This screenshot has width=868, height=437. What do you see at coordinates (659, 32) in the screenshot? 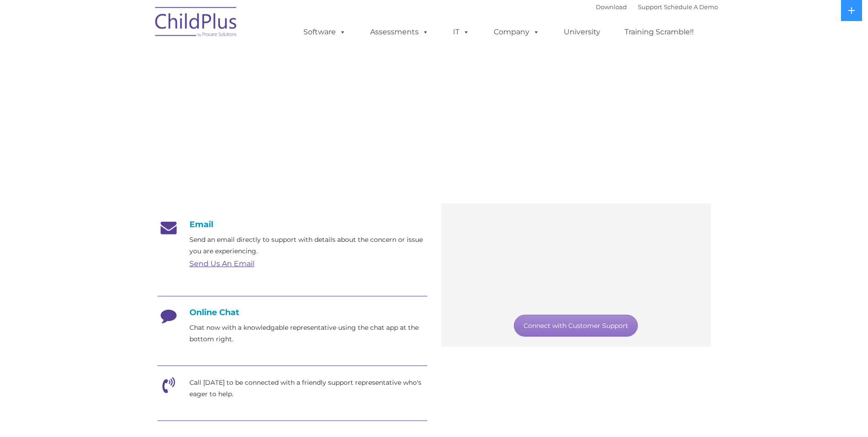
I see `a: Training Scramble!!` at bounding box center [659, 32].